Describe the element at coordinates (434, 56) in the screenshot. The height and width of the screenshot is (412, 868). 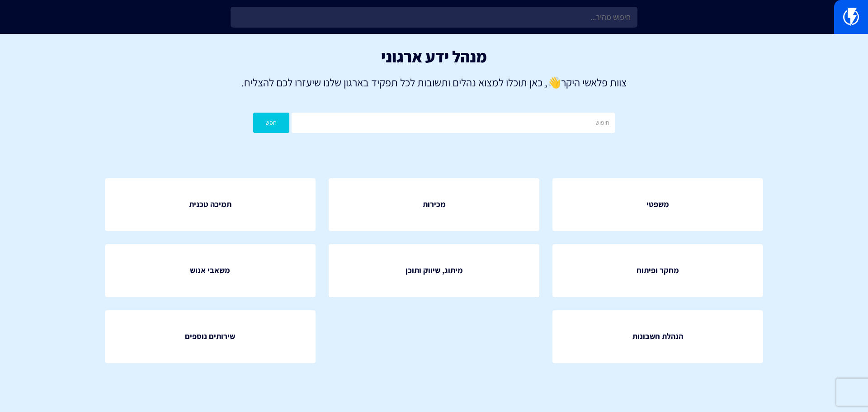
I see `h1: מנהל ידע ארגוני` at that location.